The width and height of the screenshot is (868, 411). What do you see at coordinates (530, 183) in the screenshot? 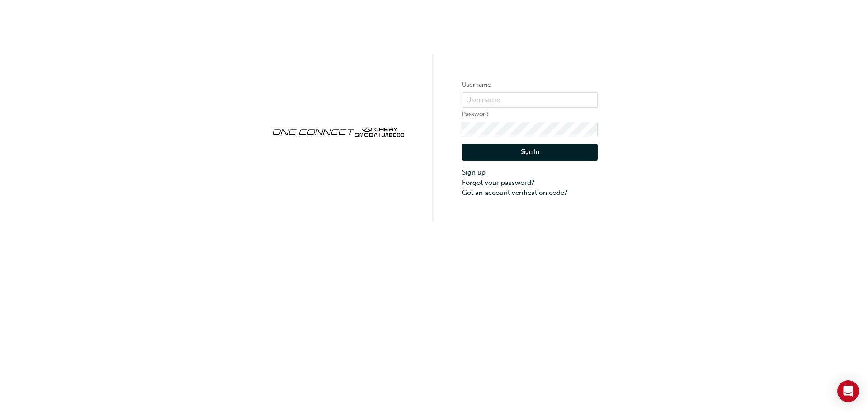
I see `a: Forgot your password?` at bounding box center [530, 183].